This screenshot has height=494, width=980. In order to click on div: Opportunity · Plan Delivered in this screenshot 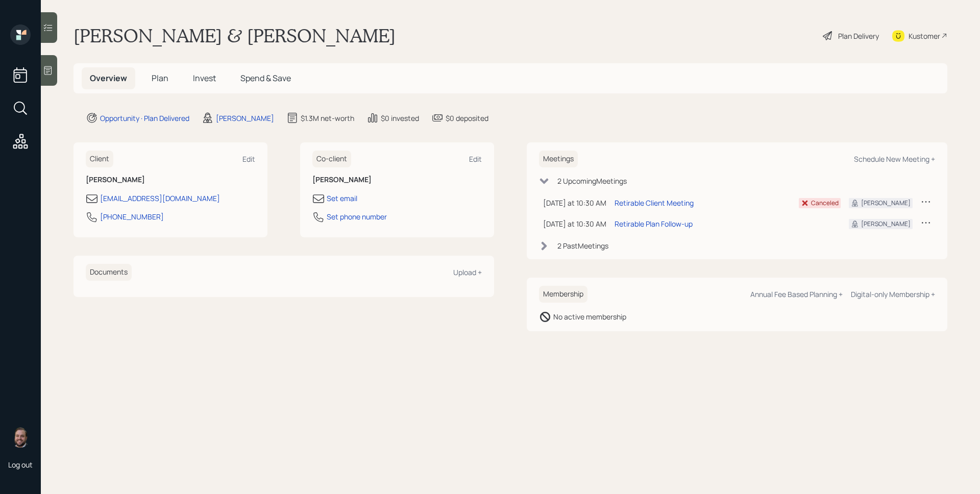, I will do `click(144, 118)`.